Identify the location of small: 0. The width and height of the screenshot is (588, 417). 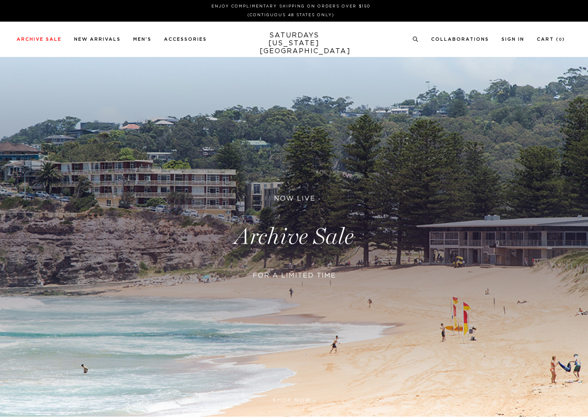
(560, 40).